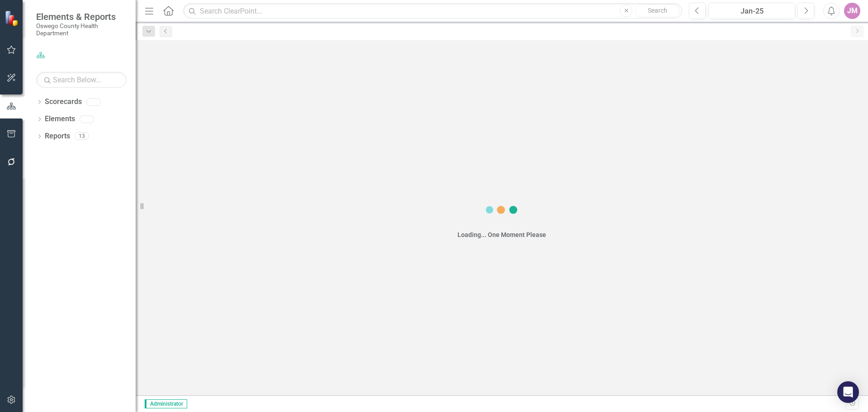 This screenshot has height=412, width=868. Describe the element at coordinates (12, 18) in the screenshot. I see `img: ClearPoint Strategy` at that location.